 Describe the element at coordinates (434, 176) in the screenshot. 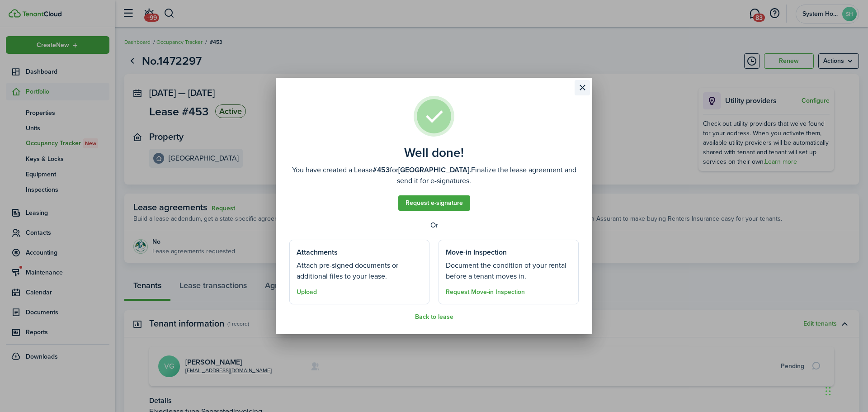

I see `well-done-description: You have created a Lease for Finalize the lease agreement and send it for e-signatures.` at that location.